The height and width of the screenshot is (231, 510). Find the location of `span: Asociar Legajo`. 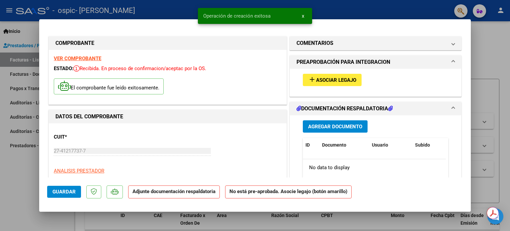

span: Asociar Legajo is located at coordinates (336, 80).